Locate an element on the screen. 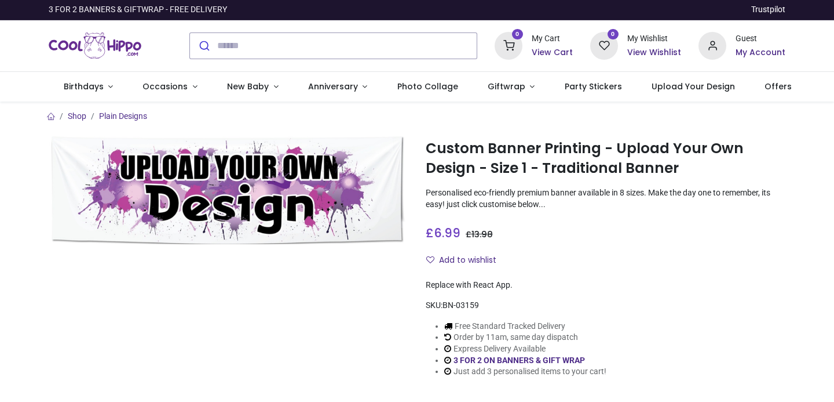 The image size is (834, 402). a: Trustpilot is located at coordinates (768, 10).